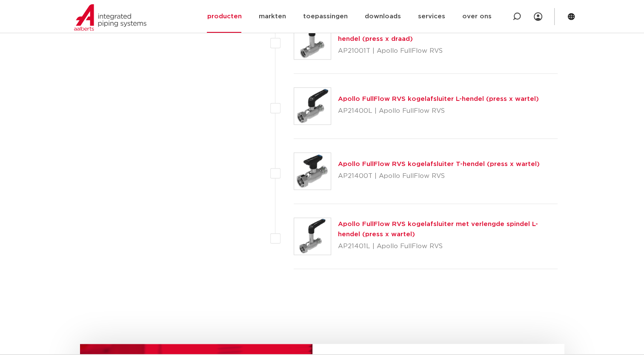  What do you see at coordinates (448, 51) in the screenshot?
I see `p: AP21001T | Apollo FullFlow RVS` at bounding box center [448, 51].